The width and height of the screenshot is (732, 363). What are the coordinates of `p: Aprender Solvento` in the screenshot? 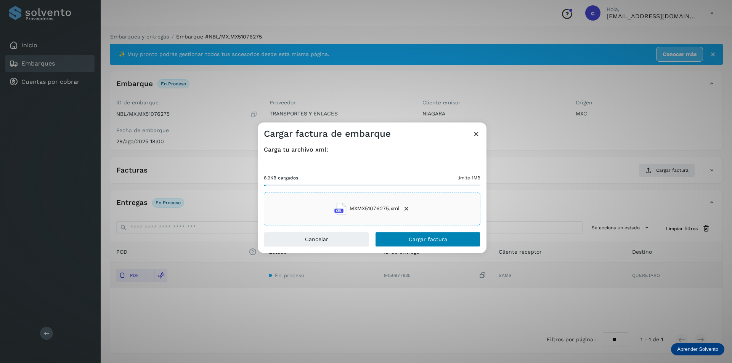 It's located at (697, 349).